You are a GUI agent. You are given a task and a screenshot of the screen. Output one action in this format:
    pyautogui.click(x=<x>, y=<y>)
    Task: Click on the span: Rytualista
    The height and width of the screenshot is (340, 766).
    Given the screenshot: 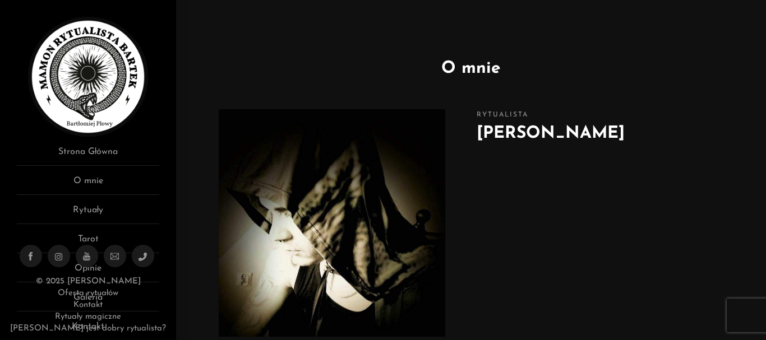 What is the action you would take?
    pyautogui.click(x=610, y=115)
    